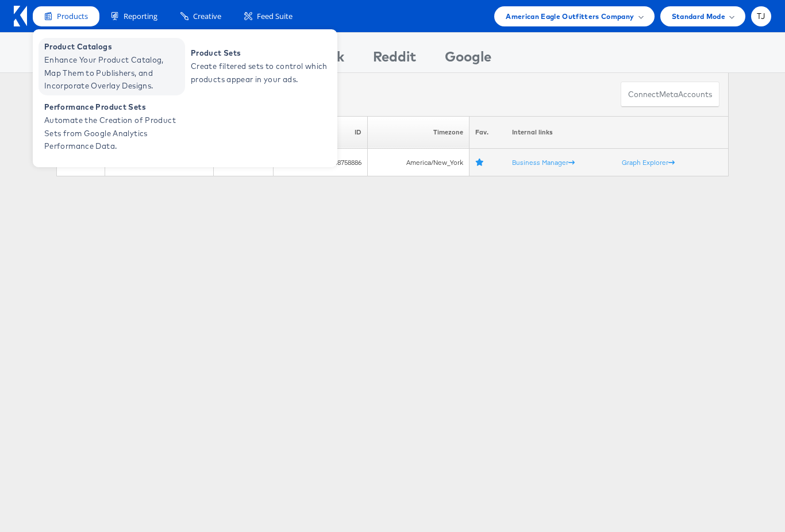  Describe the element at coordinates (112, 67) in the screenshot. I see `a: Product Catalogs Enhance Your Product Catalog, Map Them to Publishers, and Incorporate Overlay De...` at that location.